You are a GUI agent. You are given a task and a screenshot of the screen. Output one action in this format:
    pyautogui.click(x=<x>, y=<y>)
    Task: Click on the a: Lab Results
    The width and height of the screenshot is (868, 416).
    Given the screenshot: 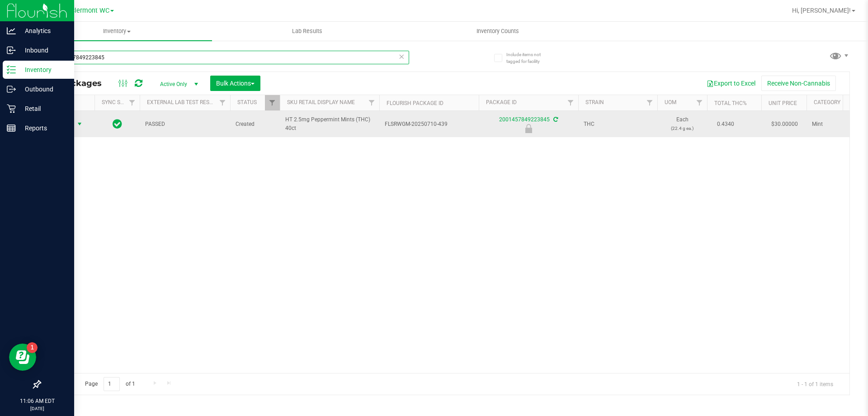 What is the action you would take?
    pyautogui.click(x=307, y=31)
    